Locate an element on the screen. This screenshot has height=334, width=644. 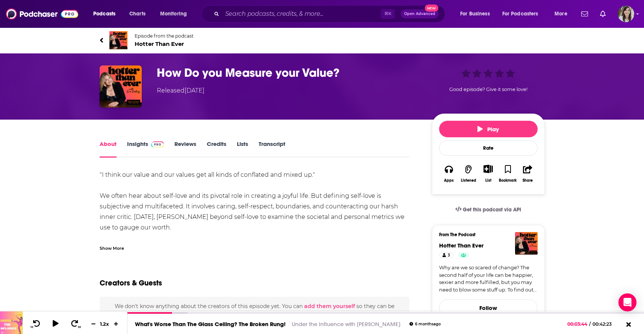
span: 00:42:23 is located at coordinates (605, 324).